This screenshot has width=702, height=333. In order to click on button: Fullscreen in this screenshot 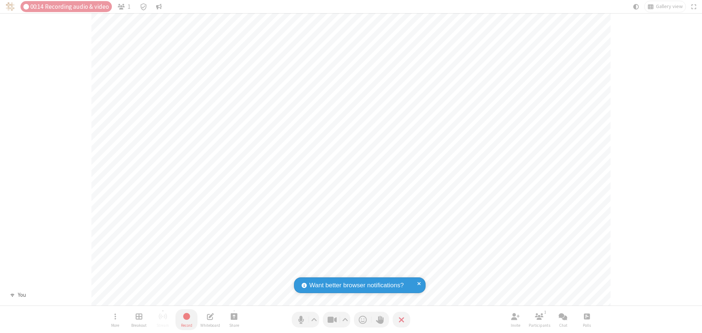, I will do `click(694, 7)`.